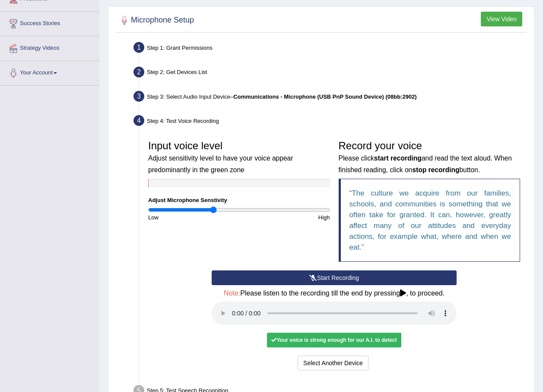 The height and width of the screenshot is (392, 543). Describe the element at coordinates (239, 157) in the screenshot. I see `h3: Input voice level` at that location.